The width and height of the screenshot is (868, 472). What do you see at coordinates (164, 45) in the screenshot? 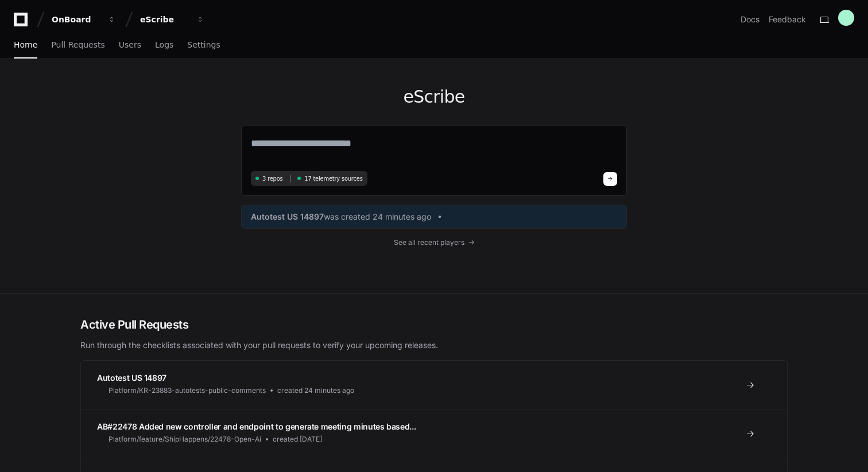
I see `a: Logs` at bounding box center [164, 45].